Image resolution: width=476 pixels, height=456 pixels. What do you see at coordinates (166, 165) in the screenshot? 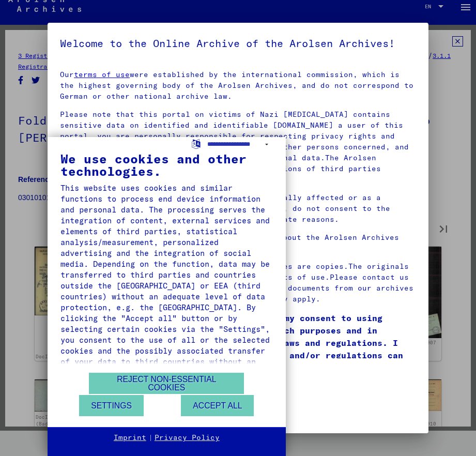
I see `div: We use cookies and other technologies.` at bounding box center [166, 165].